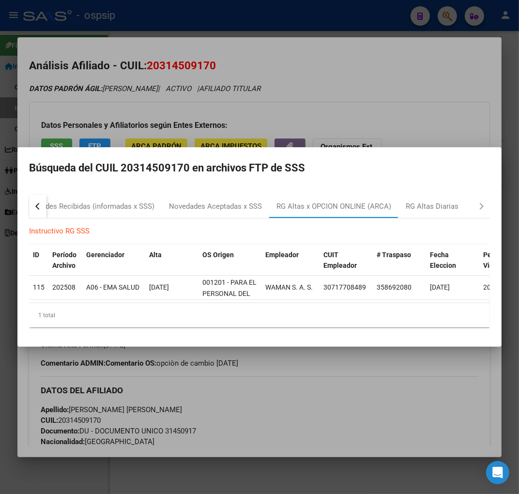  What do you see at coordinates (105, 255) in the screenshot?
I see `span: Gerenciador` at bounding box center [105, 255].